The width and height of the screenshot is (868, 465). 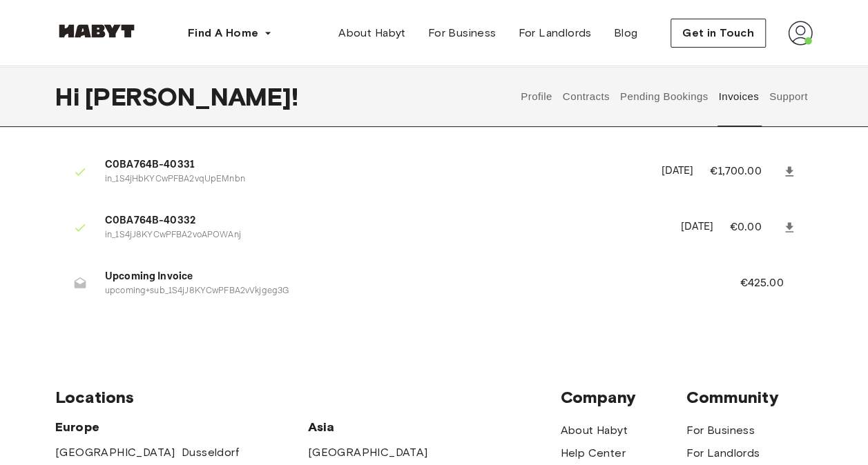 I want to click on a: Help Center, so click(x=592, y=454).